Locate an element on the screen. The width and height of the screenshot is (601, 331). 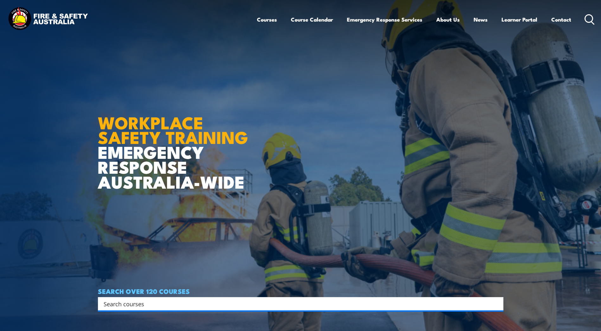
input: Search input is located at coordinates (296, 303).